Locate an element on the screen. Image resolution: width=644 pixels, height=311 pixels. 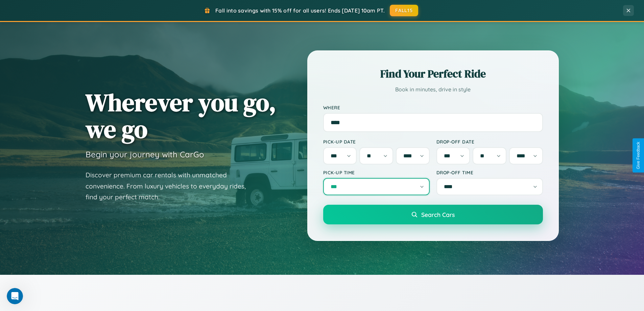
label: Where is located at coordinates (433, 107).